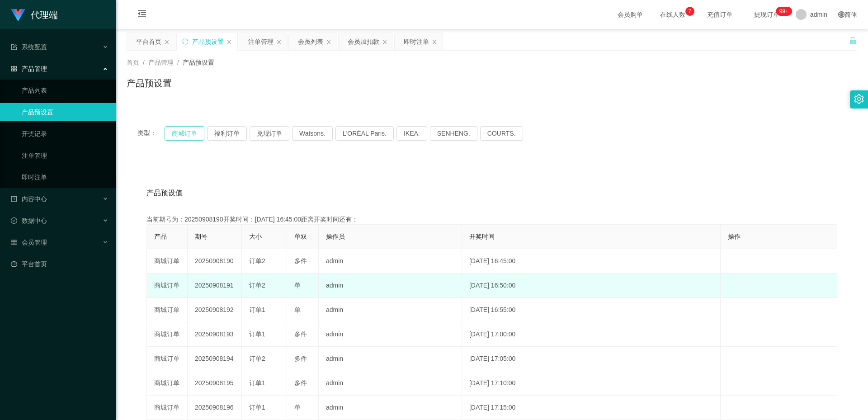  Describe the element at coordinates (841, 14) in the screenshot. I see `i: 图标: global` at that location.